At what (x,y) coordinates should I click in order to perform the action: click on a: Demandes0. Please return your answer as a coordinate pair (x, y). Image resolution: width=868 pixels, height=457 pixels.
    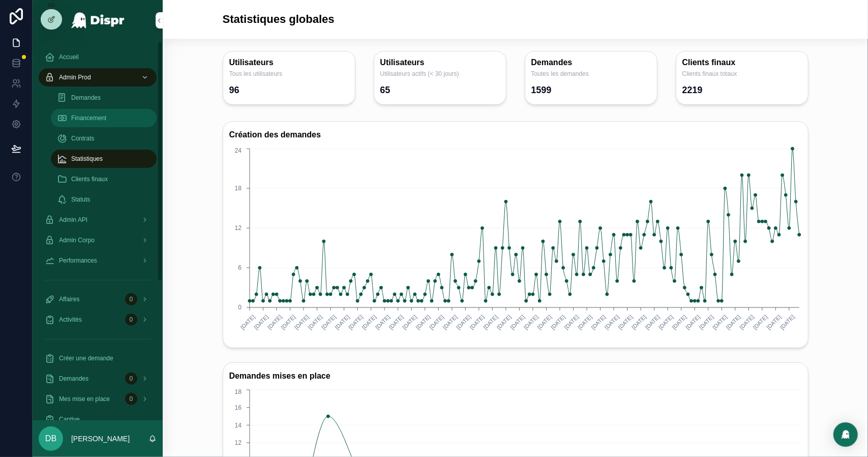
    Looking at the image, I should click on (98, 379).